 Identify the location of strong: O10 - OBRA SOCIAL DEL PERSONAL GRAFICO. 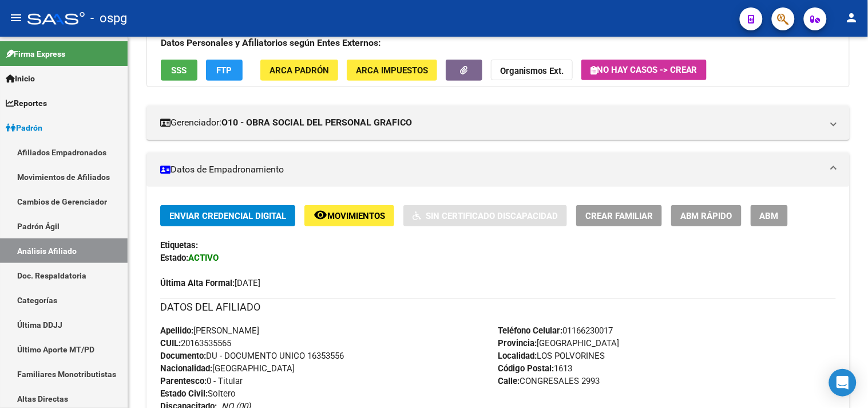
(317, 122).